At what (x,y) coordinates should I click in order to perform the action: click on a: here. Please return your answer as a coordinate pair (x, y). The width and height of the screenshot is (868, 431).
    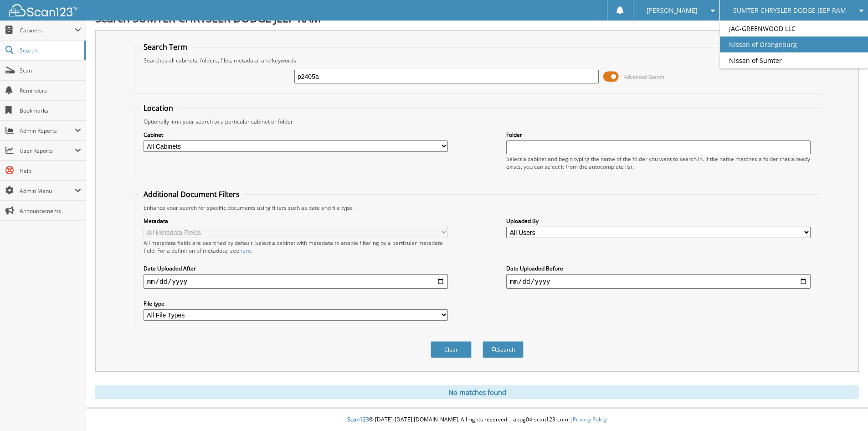
    Looking at the image, I should click on (245, 251).